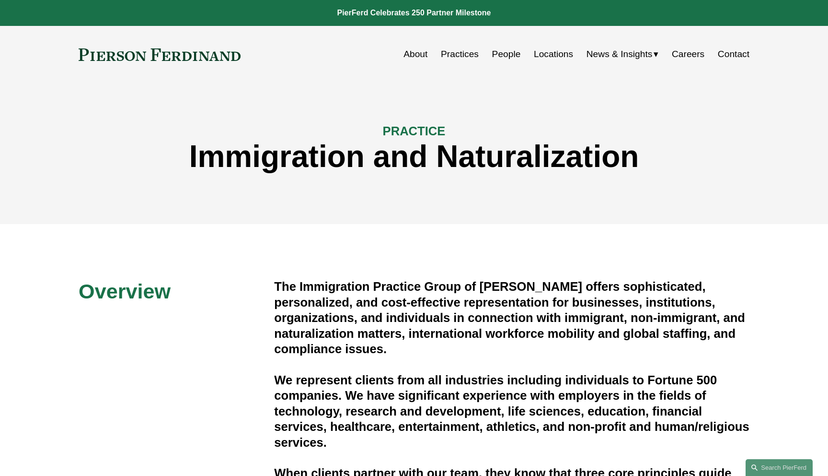 This screenshot has width=828, height=476. What do you see at coordinates (554, 54) in the screenshot?
I see `a: Locations` at bounding box center [554, 54].